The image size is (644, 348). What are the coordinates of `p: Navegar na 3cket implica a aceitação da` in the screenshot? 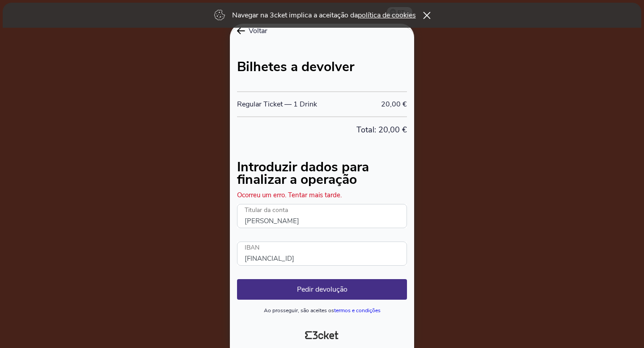 It's located at (324, 15).